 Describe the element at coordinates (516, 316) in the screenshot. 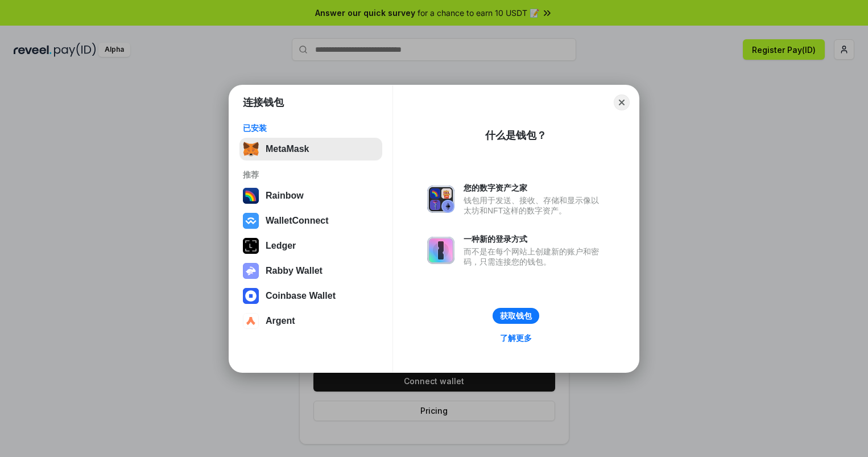

I see `div: 获取钱包` at that location.